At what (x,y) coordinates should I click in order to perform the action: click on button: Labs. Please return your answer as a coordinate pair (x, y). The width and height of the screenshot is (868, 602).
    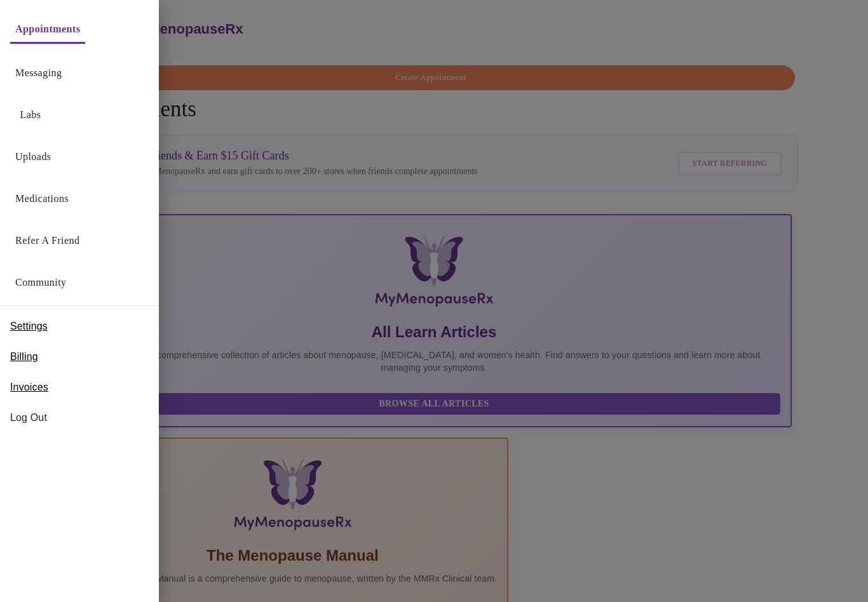
    Looking at the image, I should click on (31, 115).